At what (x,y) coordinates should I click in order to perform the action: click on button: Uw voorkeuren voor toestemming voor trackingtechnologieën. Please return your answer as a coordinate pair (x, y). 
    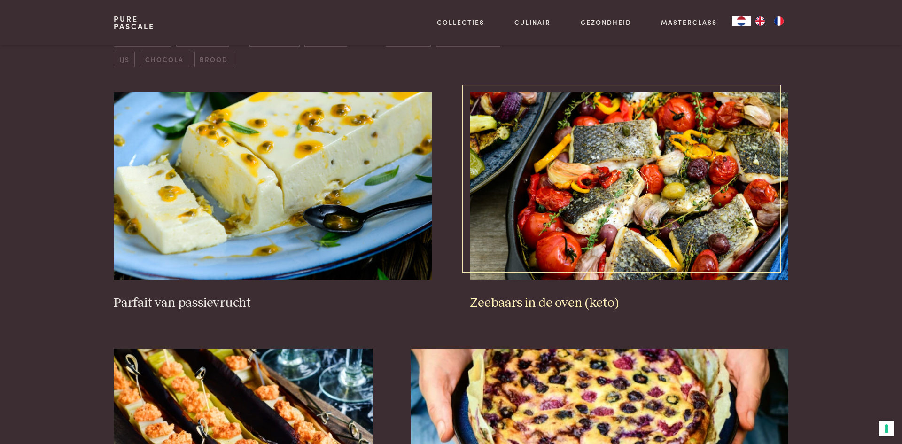
    Looking at the image, I should click on (887, 429).